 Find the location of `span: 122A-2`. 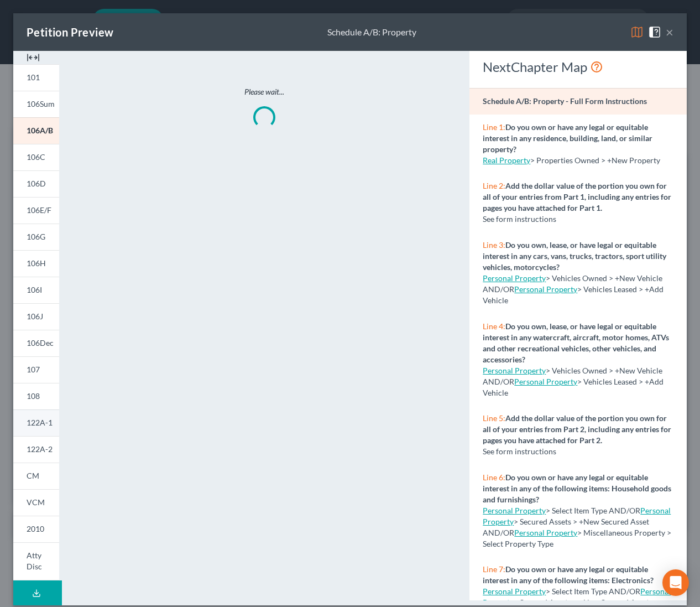

span: 122A-2 is located at coordinates (39, 448).